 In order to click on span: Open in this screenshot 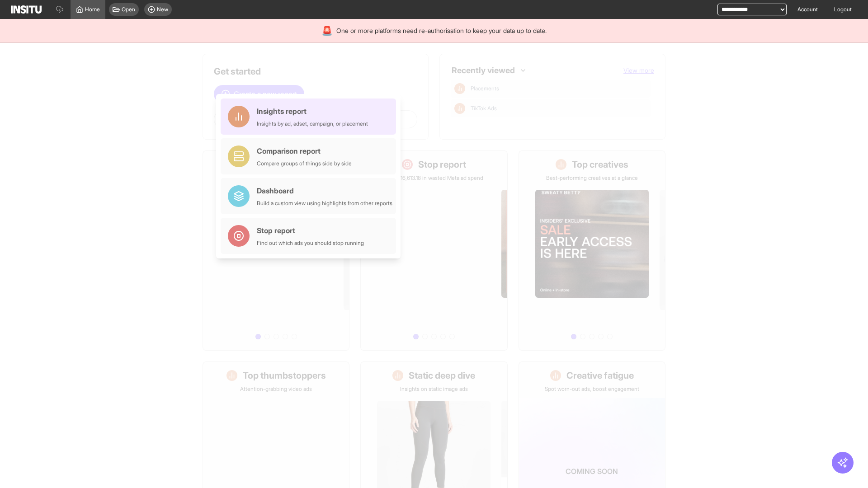, I will do `click(128, 10)`.